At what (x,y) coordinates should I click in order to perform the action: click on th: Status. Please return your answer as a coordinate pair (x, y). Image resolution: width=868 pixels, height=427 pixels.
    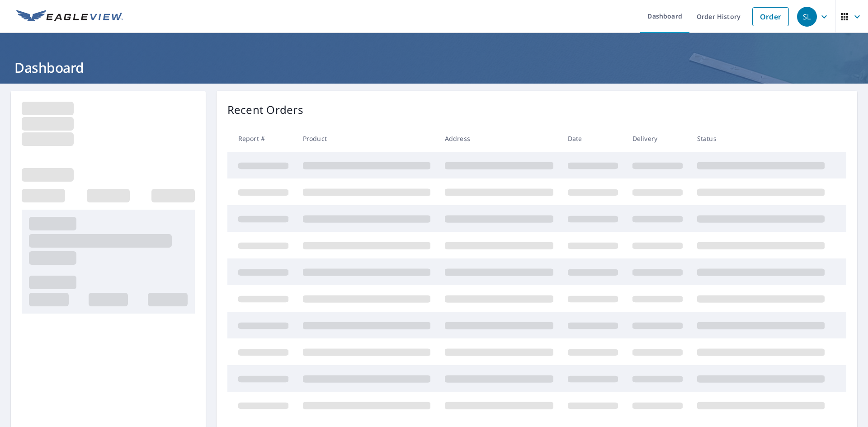
    Looking at the image, I should click on (761, 138).